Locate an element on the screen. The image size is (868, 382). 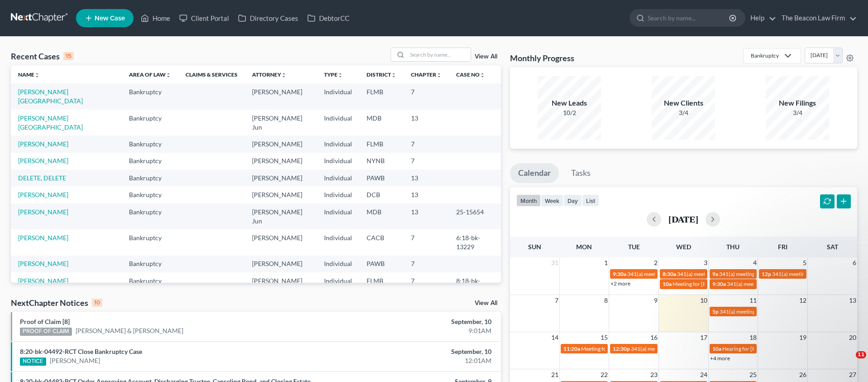
a: Typeunfold_more is located at coordinates (333, 74).